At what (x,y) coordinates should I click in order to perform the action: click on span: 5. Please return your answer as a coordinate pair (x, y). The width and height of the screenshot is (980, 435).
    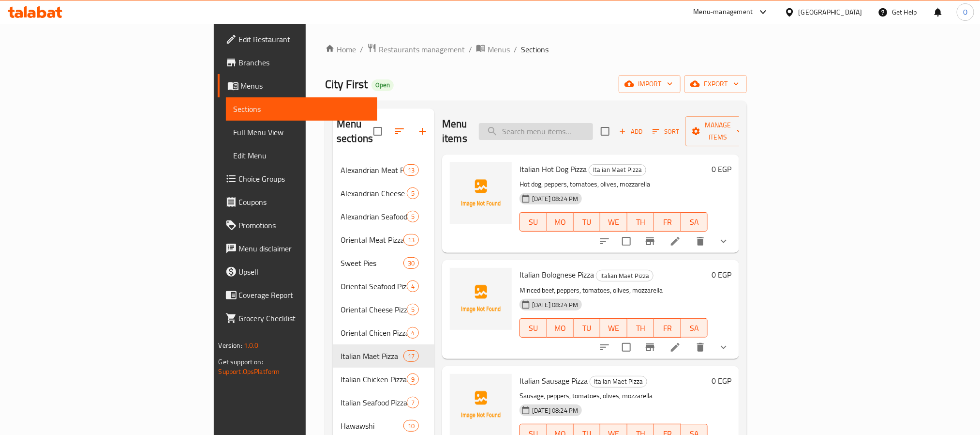
    Looking at the image, I should click on (413, 216).